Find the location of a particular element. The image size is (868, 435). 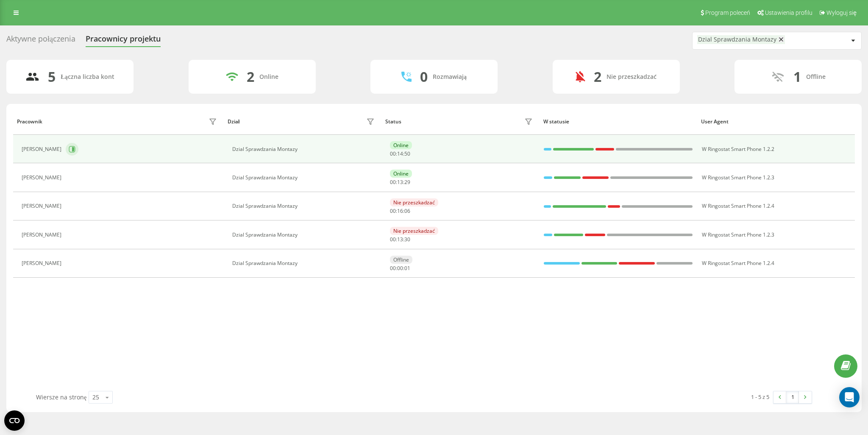

span: Program poleceń is located at coordinates (728, 13).